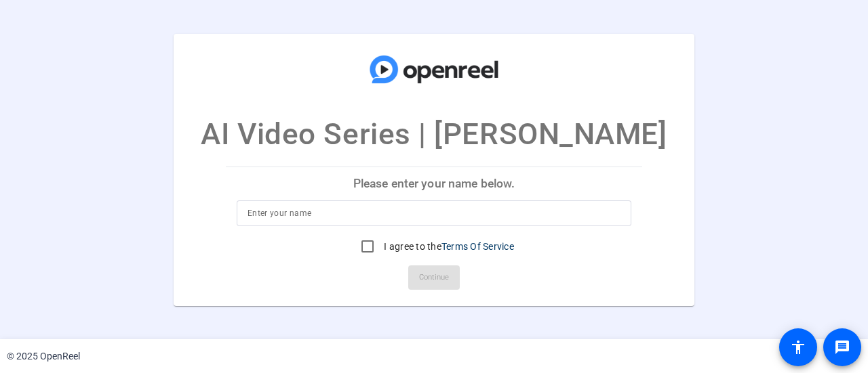  Describe the element at coordinates (797, 348) in the screenshot. I see `mat-icon: accessibility` at that location.